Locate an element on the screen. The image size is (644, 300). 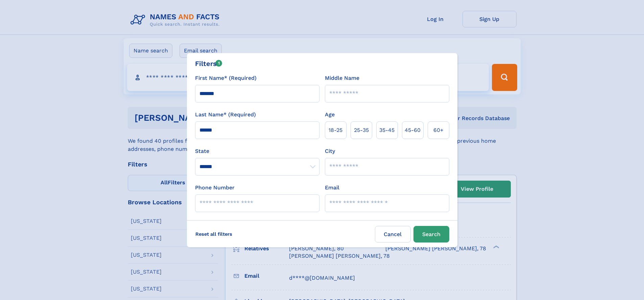
label: City is located at coordinates (330, 151).